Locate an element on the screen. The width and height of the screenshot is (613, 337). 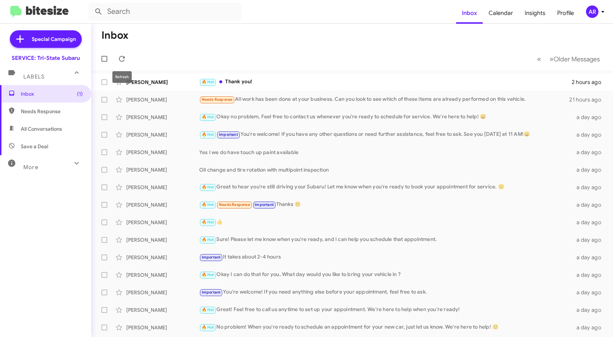
div: SERVICE: Tri-State Subaru is located at coordinates (46, 58).